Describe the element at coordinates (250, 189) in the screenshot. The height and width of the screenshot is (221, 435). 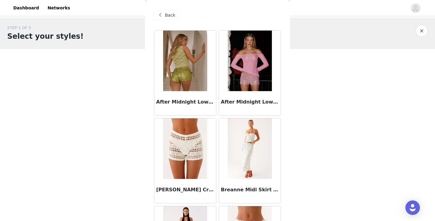
I see `h3: Breanne Midi Skirt - White Polka Dot` at that location.